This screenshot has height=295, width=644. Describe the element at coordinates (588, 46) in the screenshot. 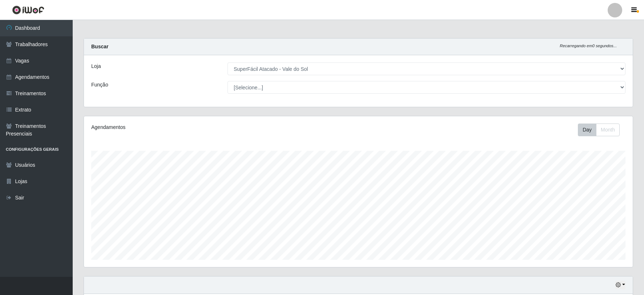

I see `i: Recarregando em 0 segundos...` at that location.